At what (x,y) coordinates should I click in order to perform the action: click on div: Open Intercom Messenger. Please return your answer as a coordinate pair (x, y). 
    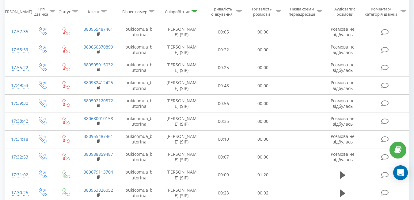
    Looking at the image, I should click on (401, 172).